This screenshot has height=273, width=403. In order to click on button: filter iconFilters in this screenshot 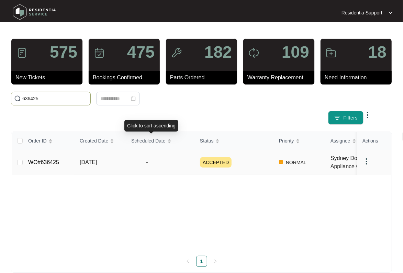, I will do `click(346, 118)`.